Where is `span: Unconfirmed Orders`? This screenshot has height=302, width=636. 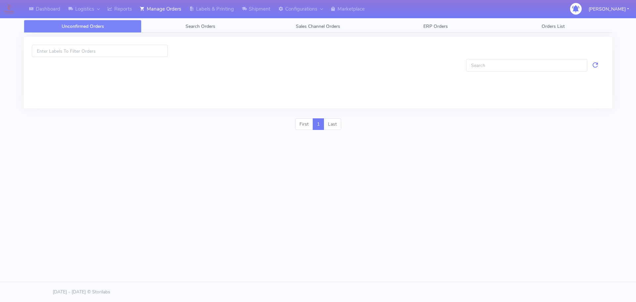 span: Unconfirmed Orders is located at coordinates (83, 26).